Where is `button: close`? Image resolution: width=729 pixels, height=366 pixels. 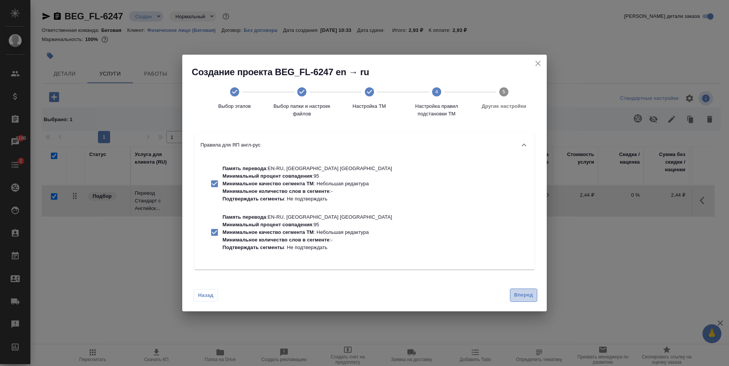 button: close is located at coordinates (538, 63).